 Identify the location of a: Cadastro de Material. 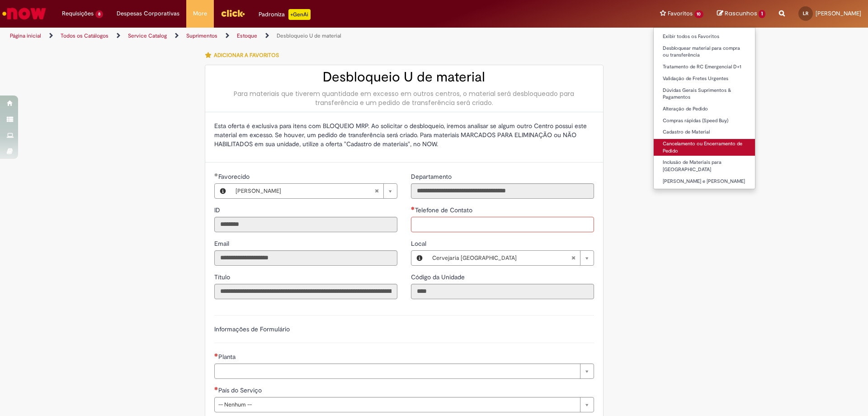
(705, 132).